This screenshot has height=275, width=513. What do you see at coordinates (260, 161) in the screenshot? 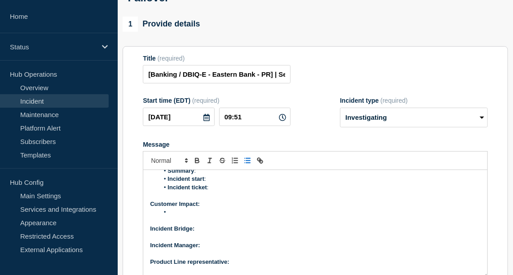
I see `button: Toggle link` at bounding box center [260, 161].